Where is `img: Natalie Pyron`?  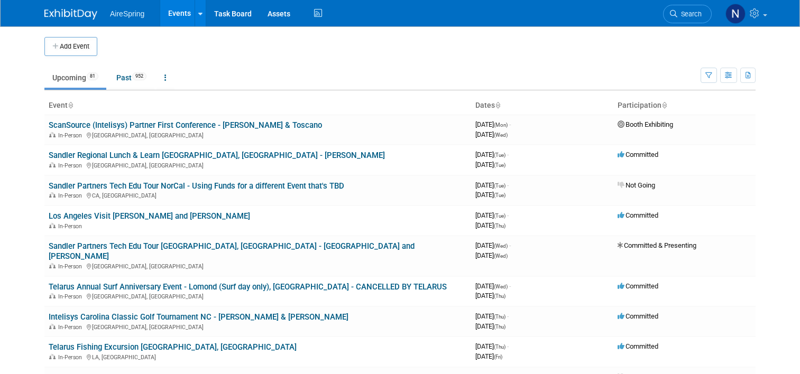 img: Natalie Pyron is located at coordinates (736, 14).